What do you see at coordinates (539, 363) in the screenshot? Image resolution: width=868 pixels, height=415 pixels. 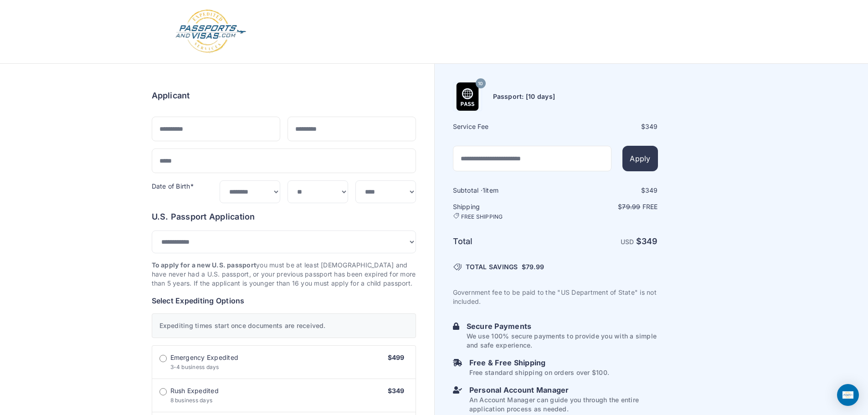 I see `h6: Free & Free Shipping` at bounding box center [539, 363].